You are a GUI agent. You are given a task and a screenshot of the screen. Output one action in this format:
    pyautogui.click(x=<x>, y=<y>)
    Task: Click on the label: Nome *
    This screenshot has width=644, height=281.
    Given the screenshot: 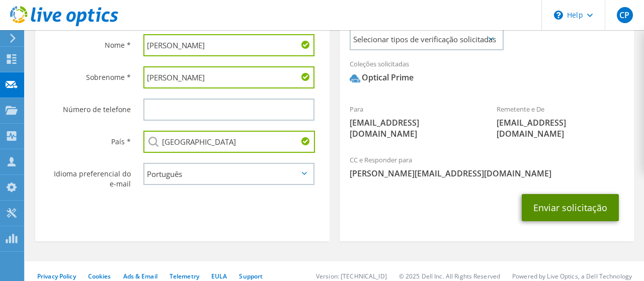 What is the action you would take?
    pyautogui.click(x=88, y=42)
    